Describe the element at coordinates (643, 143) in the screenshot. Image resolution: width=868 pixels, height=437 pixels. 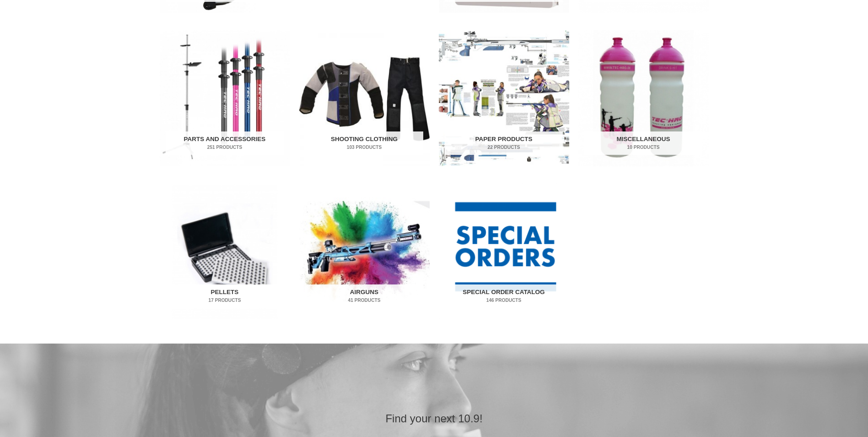
I see `h2: Miscellaneous` at that location.